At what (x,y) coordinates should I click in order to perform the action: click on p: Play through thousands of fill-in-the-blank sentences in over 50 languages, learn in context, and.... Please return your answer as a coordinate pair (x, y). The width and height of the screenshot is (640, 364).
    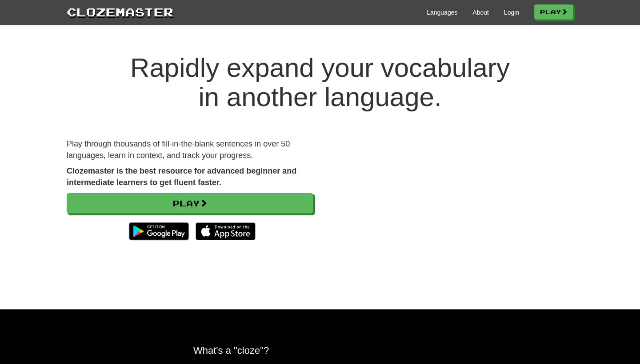
    Looking at the image, I should click on (190, 149).